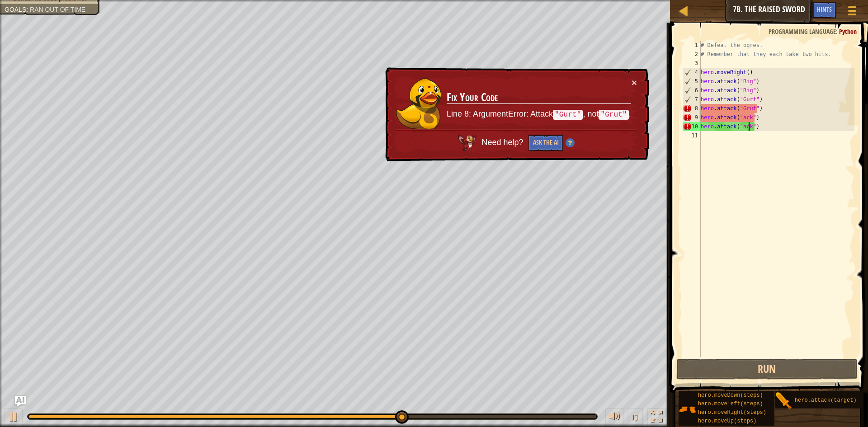 This screenshot has height=427, width=868. I want to click on div: 11, so click(692, 136).